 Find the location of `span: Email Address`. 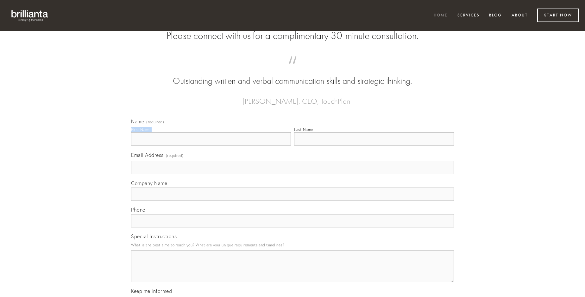

span: Email Address is located at coordinates (147, 155).